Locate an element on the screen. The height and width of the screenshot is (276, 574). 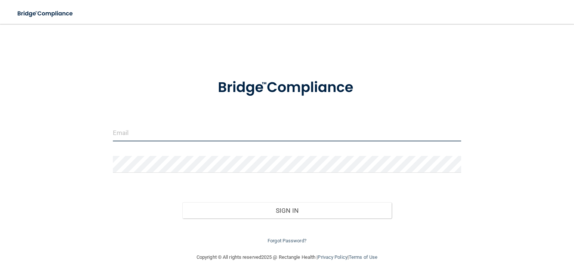
a: Forgot Password? is located at coordinates (287, 240).